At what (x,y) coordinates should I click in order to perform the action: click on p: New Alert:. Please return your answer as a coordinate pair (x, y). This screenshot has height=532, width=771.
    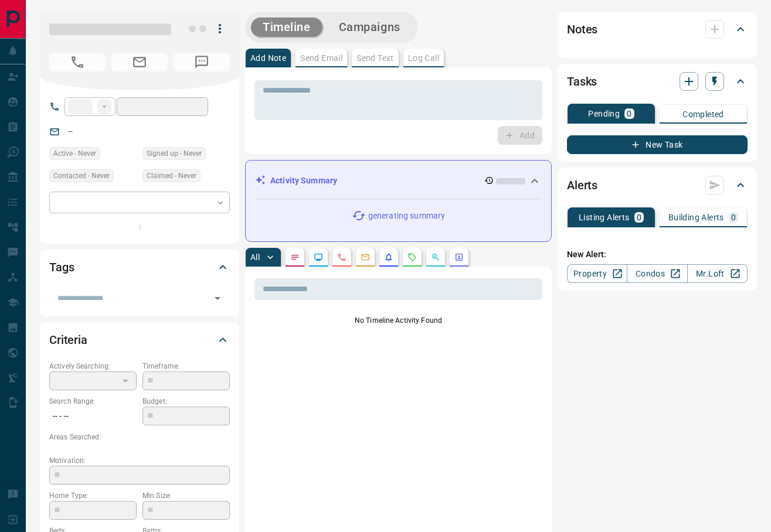
    Looking at the image, I should click on (657, 255).